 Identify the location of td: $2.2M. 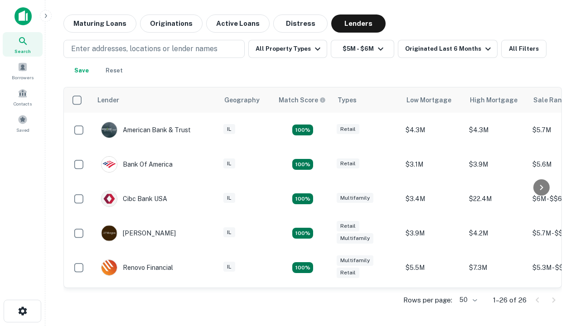
(433, 302).